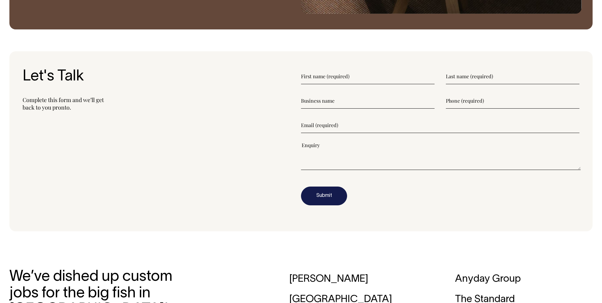 Image resolution: width=602 pixels, height=303 pixels. I want to click on input: Email (required), so click(440, 125).